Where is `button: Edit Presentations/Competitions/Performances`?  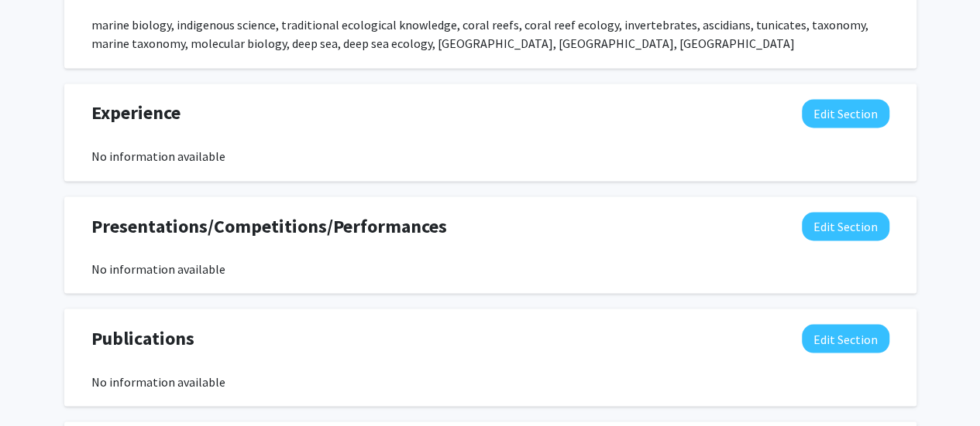 button: Edit Presentations/Competitions/Performances is located at coordinates (845, 226).